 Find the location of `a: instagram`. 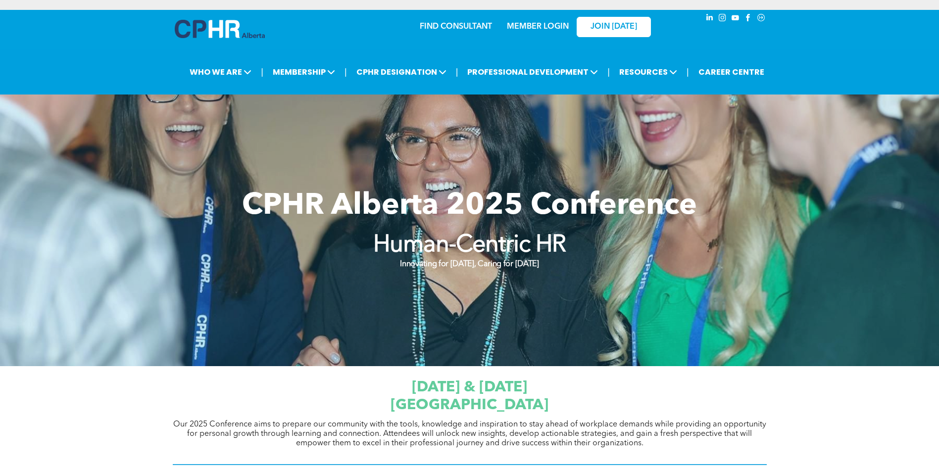

a: instagram is located at coordinates (723, 19).